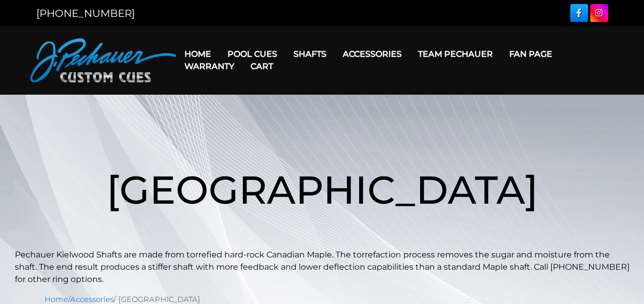  I want to click on a: Shafts, so click(310, 54).